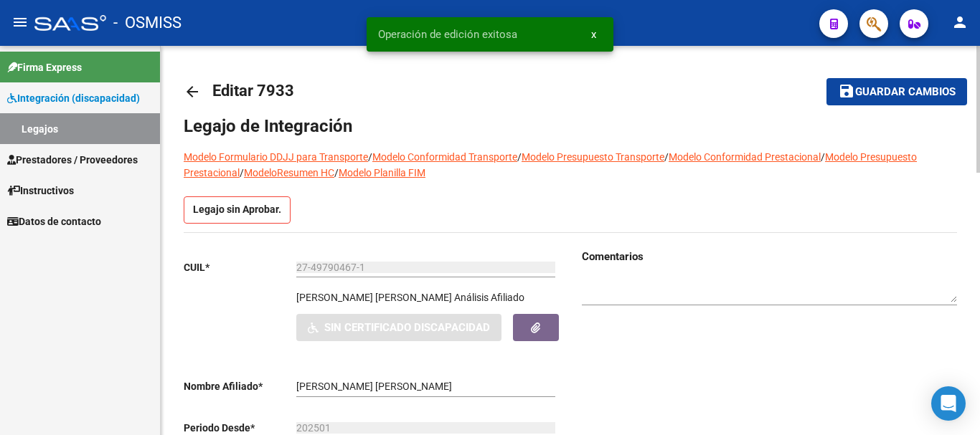  What do you see at coordinates (73, 98) in the screenshot?
I see `span: Integración (discapacidad)` at bounding box center [73, 98].